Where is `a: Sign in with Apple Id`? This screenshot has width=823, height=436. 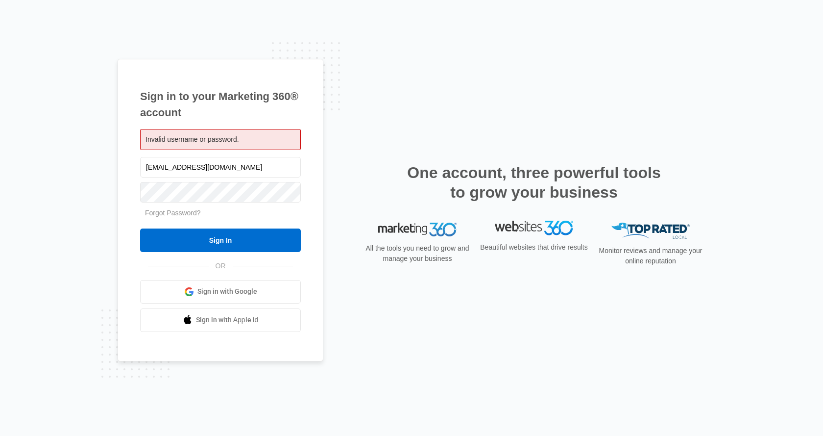 a: Sign in with Apple Id is located at coordinates (221, 320).